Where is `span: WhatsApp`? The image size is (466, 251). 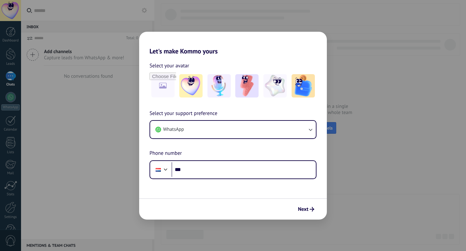 span: WhatsApp is located at coordinates (173, 129).